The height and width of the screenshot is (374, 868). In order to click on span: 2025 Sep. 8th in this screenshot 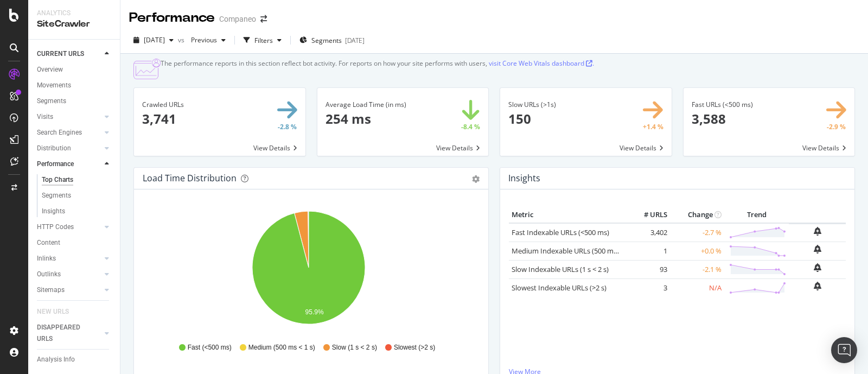, I will do `click(154, 39)`.